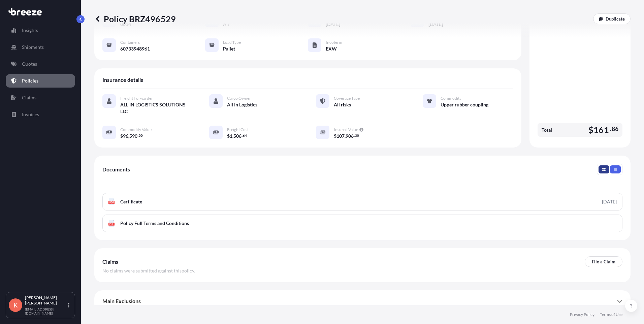 The image size is (644, 324). What do you see at coordinates (40, 81) in the screenshot?
I see `a: Policies` at bounding box center [40, 81].